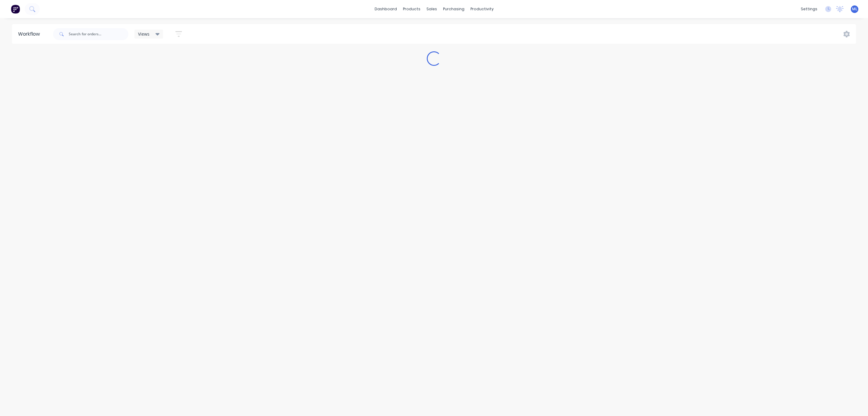 Image resolution: width=868 pixels, height=416 pixels. What do you see at coordinates (144, 34) in the screenshot?
I see `span: Views` at bounding box center [144, 34].